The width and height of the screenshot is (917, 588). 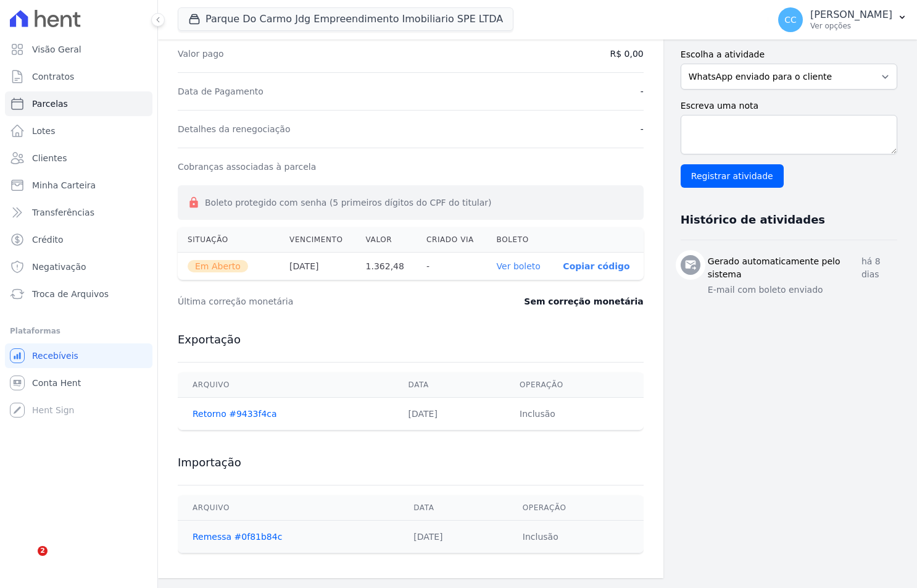 What do you see at coordinates (79, 49) in the screenshot?
I see `a: Visão Geral` at bounding box center [79, 49].